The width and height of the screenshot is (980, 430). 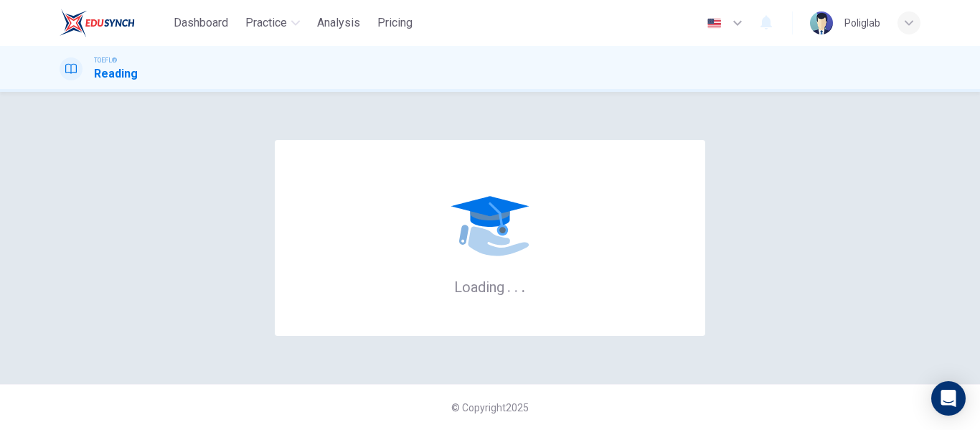 What do you see at coordinates (339, 23) in the screenshot?
I see `a: Analysis` at bounding box center [339, 23].